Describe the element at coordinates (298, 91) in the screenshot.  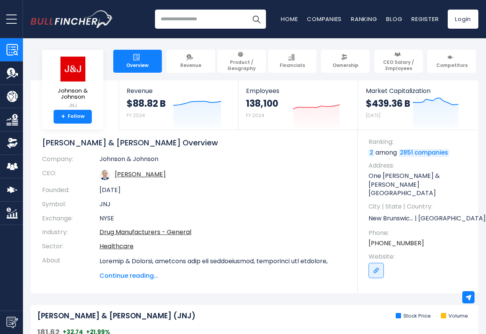
I see `span: Employees` at that location.